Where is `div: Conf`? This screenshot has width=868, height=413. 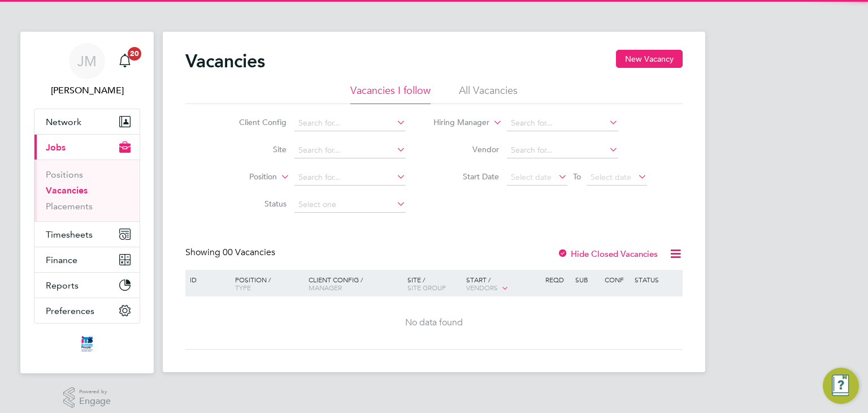
div: Conf is located at coordinates (617, 279).